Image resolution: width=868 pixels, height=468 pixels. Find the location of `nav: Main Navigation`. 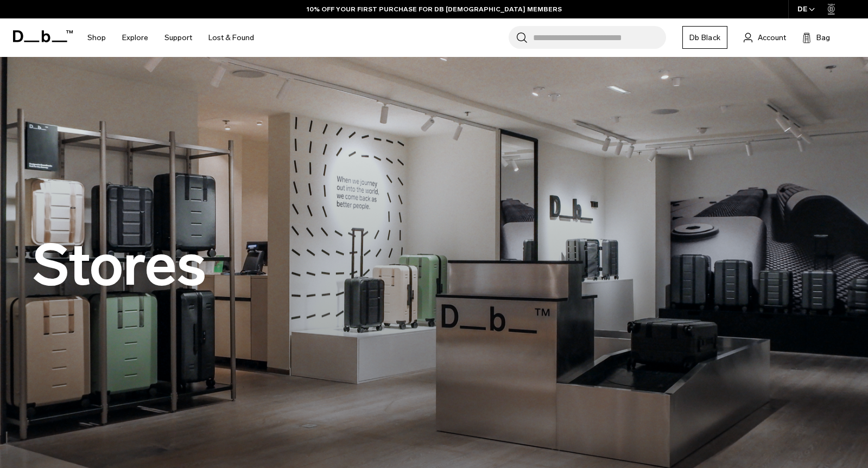

nav: Main Navigation is located at coordinates (171, 38).